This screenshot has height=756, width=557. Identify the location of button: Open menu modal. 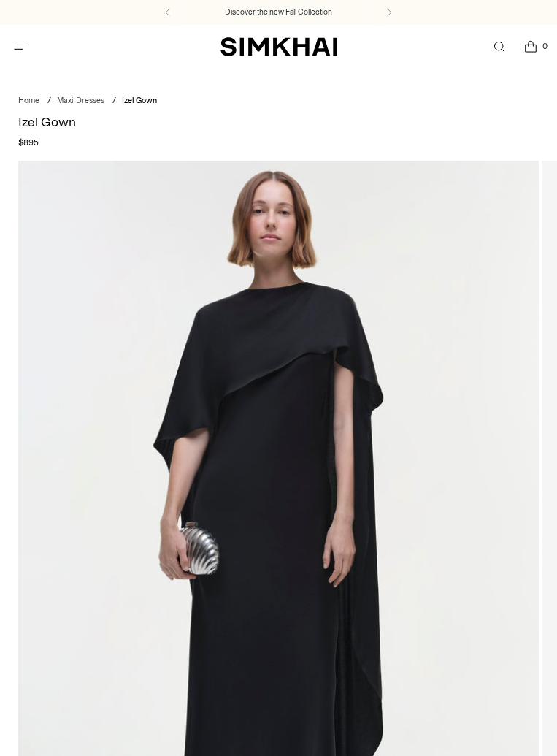
(19, 47).